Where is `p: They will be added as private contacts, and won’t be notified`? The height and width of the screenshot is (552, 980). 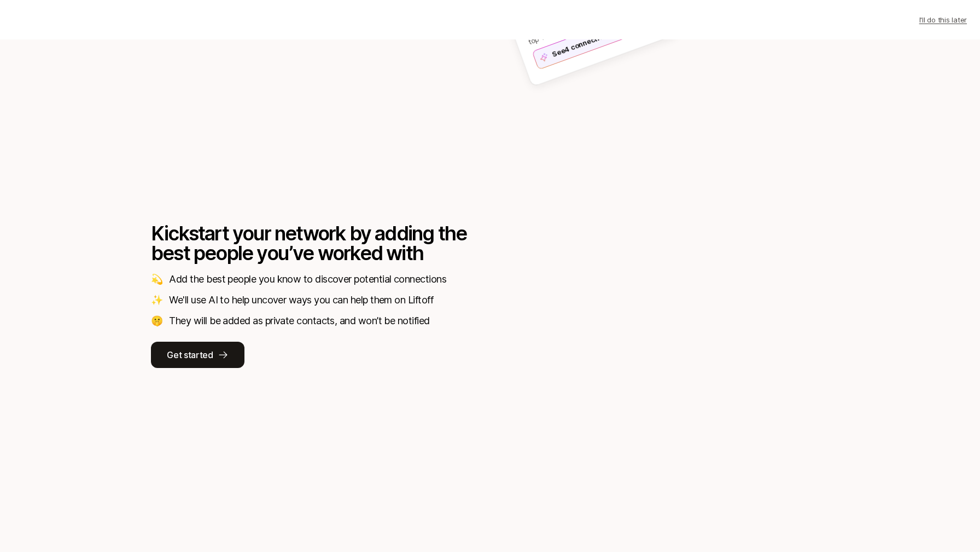
p: They will be added as private contacts, and won’t be notified is located at coordinates (299, 320).